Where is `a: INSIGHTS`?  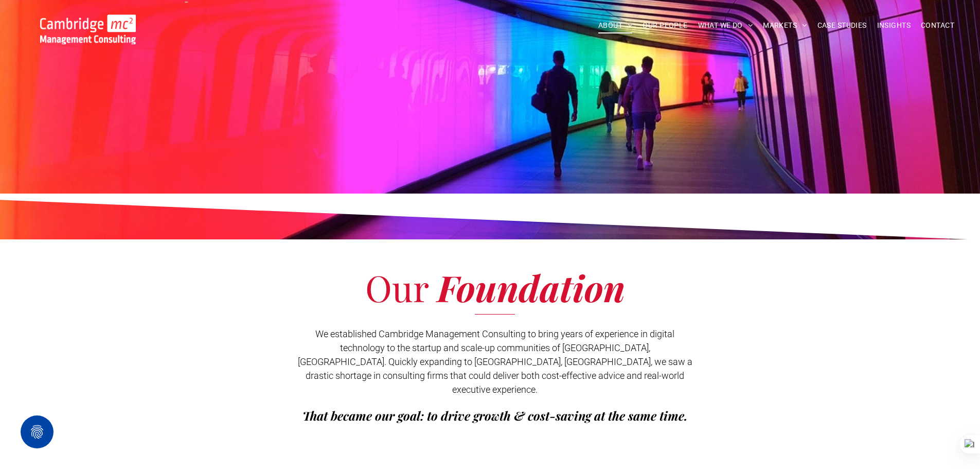
a: INSIGHTS is located at coordinates (894, 25).